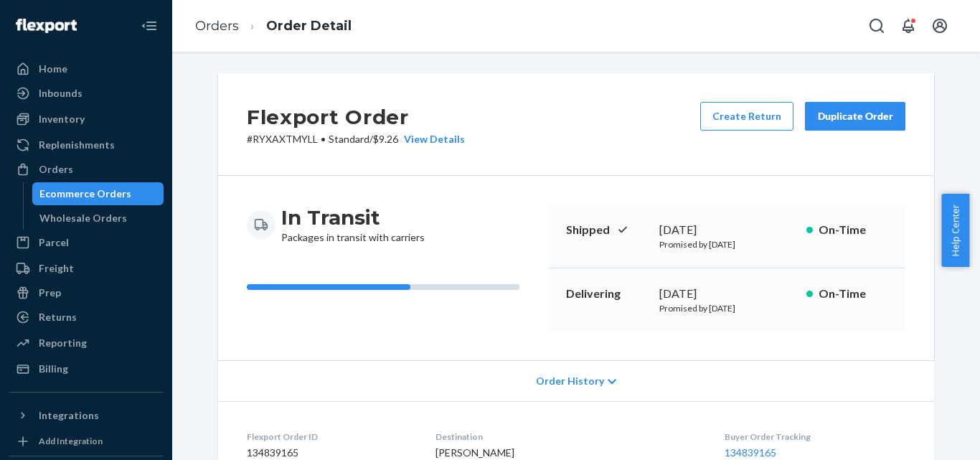 The height and width of the screenshot is (460, 980). I want to click on a: Replenishments, so click(86, 145).